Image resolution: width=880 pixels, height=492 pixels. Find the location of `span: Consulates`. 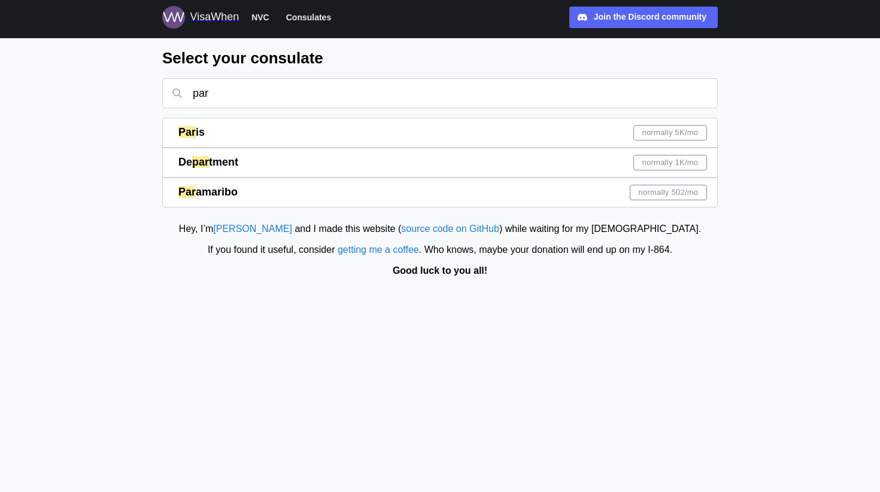

span: Consulates is located at coordinates (308, 17).